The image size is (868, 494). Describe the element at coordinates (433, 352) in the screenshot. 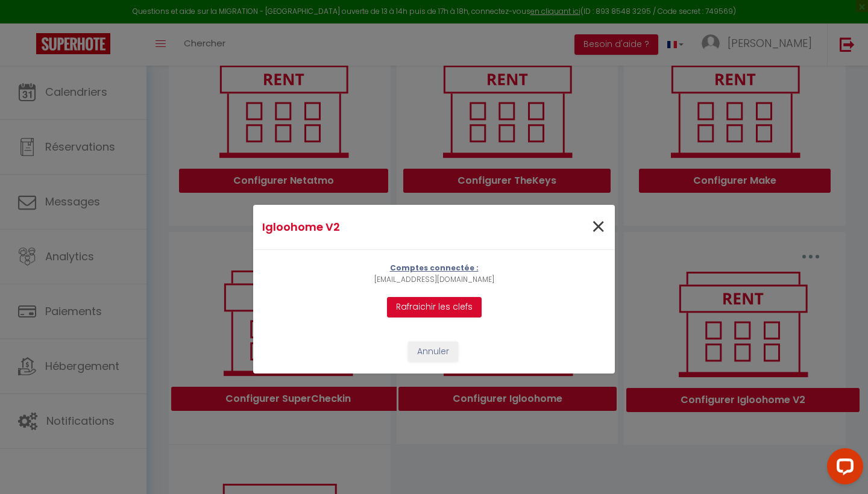

I see `button: Annuler` at that location.